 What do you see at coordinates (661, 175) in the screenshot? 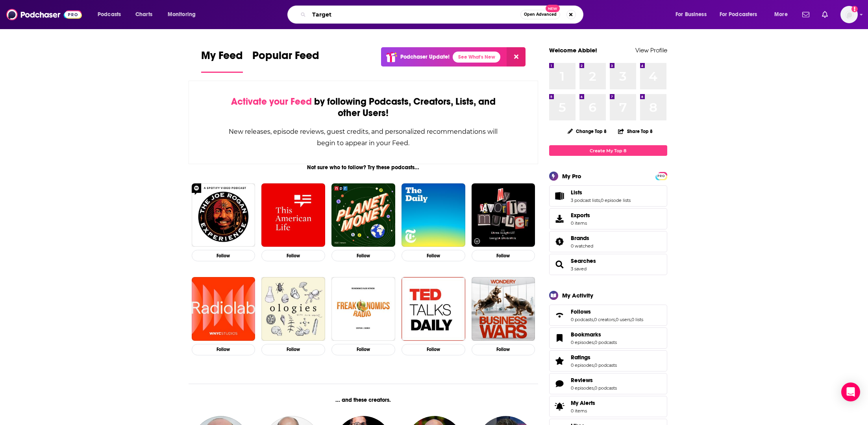
I see `a: PRO` at bounding box center [661, 175].